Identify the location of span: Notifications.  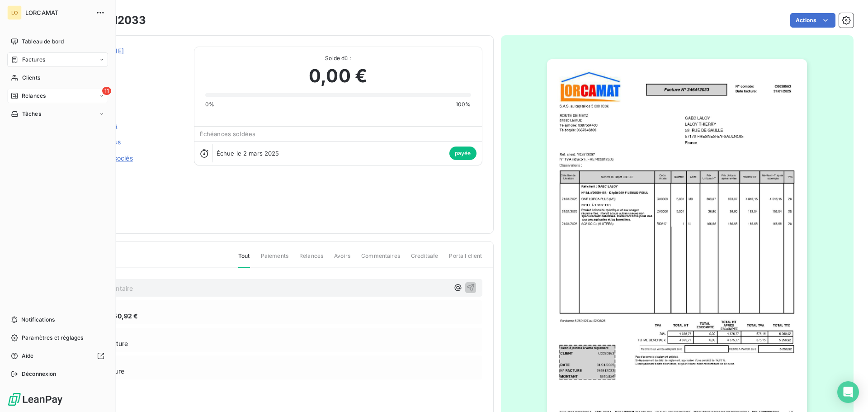
(38, 319).